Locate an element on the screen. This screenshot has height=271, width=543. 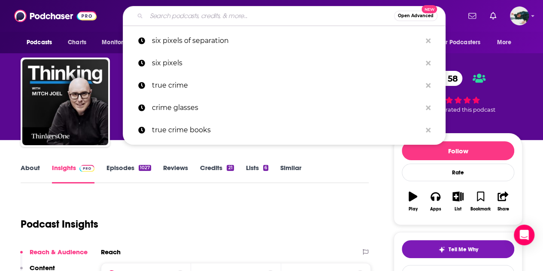
button: Open AdvancedNew is located at coordinates (416, 16).